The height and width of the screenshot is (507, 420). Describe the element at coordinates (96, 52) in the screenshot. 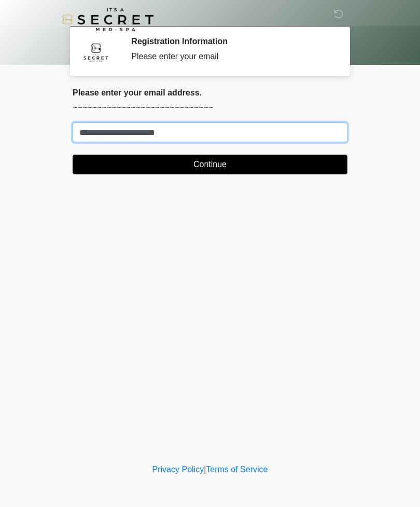

I see `img: Agent Avatar` at that location.